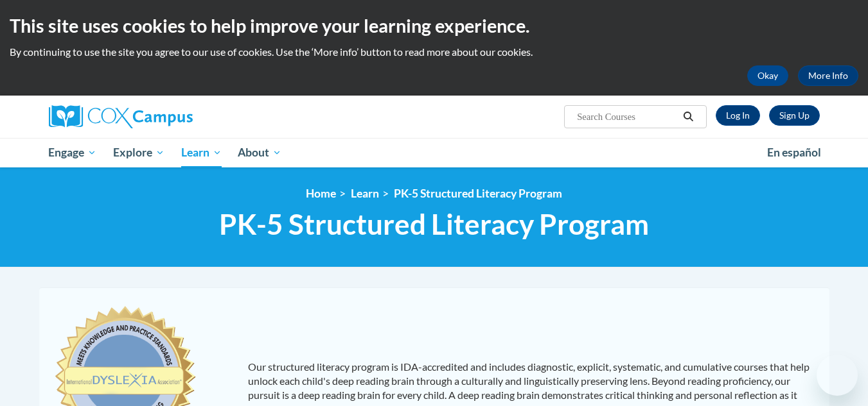  I want to click on img: Cox Campus, so click(121, 116).